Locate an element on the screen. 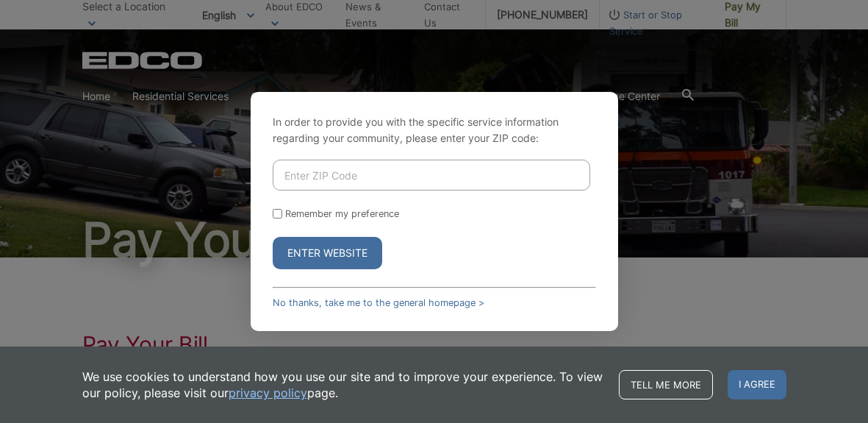 The height and width of the screenshot is (423, 868). button: Enter Website is located at coordinates (327, 253).